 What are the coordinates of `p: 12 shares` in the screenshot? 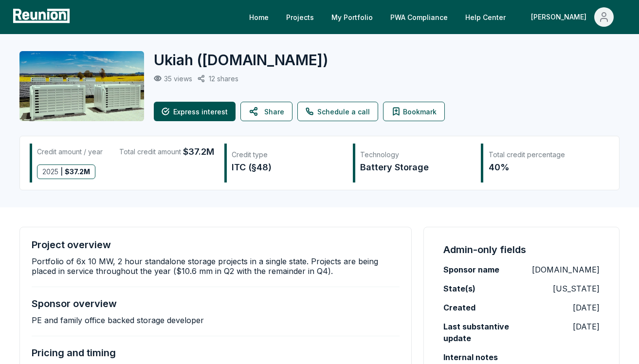 It's located at (224, 78).